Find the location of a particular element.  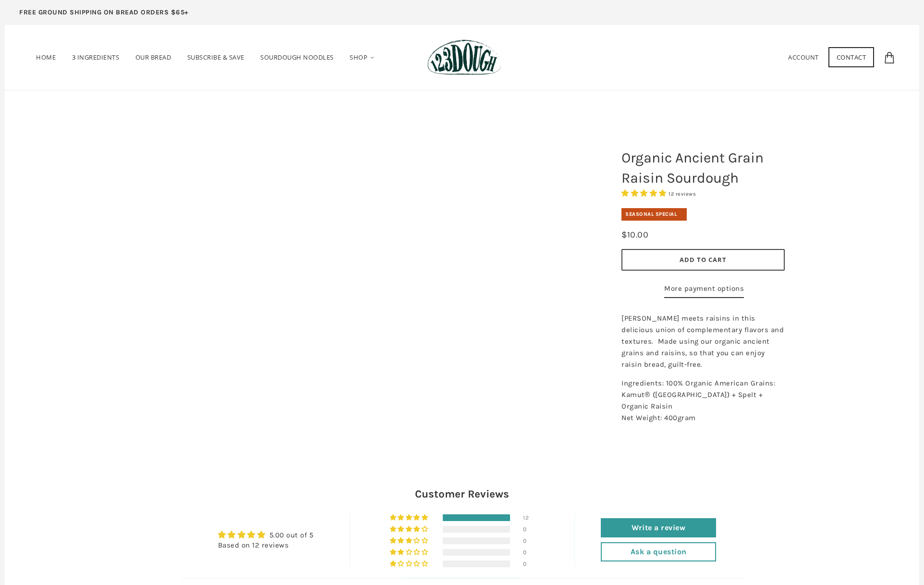

a: Shop is located at coordinates (362, 58).